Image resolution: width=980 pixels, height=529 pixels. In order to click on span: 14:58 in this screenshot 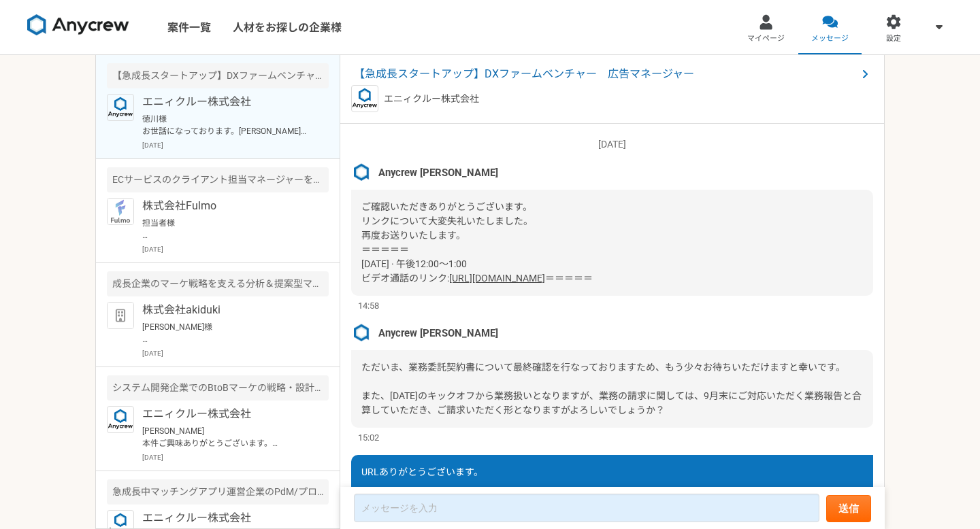, I will do `click(368, 305)`.